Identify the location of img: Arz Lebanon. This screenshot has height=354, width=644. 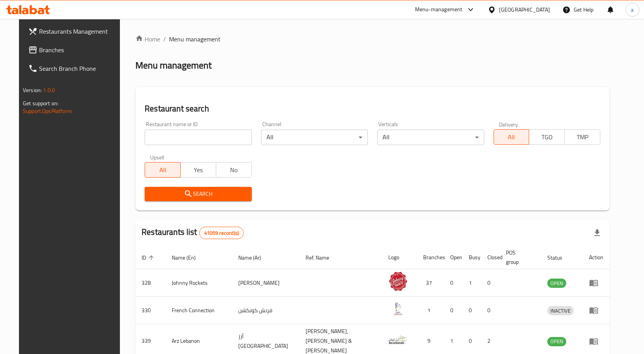
(398, 339).